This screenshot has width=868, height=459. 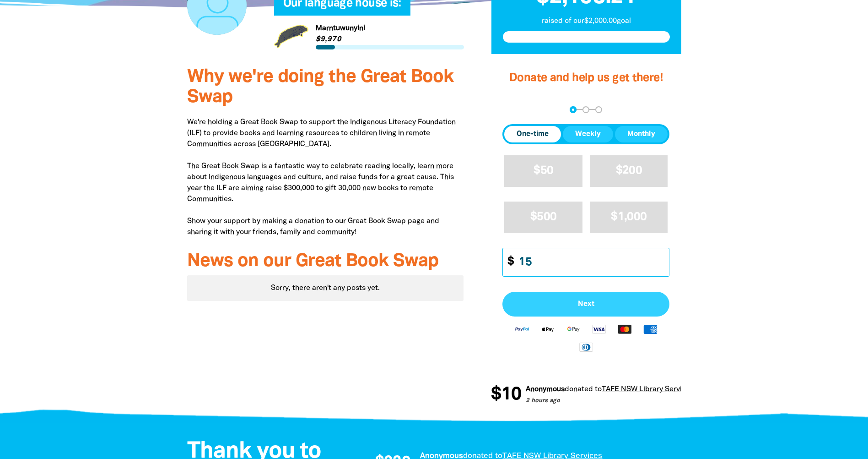 I want to click on span: Weekly, so click(x=588, y=134).